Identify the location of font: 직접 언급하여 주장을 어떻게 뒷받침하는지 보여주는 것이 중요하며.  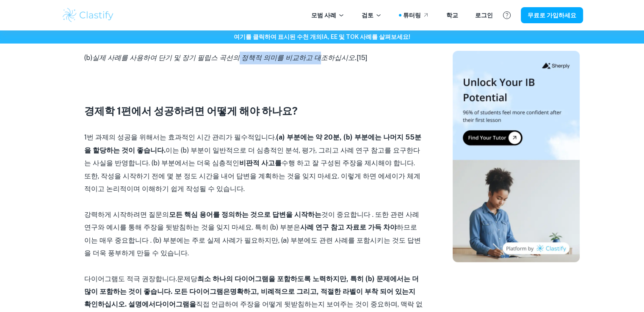
(297, 304).